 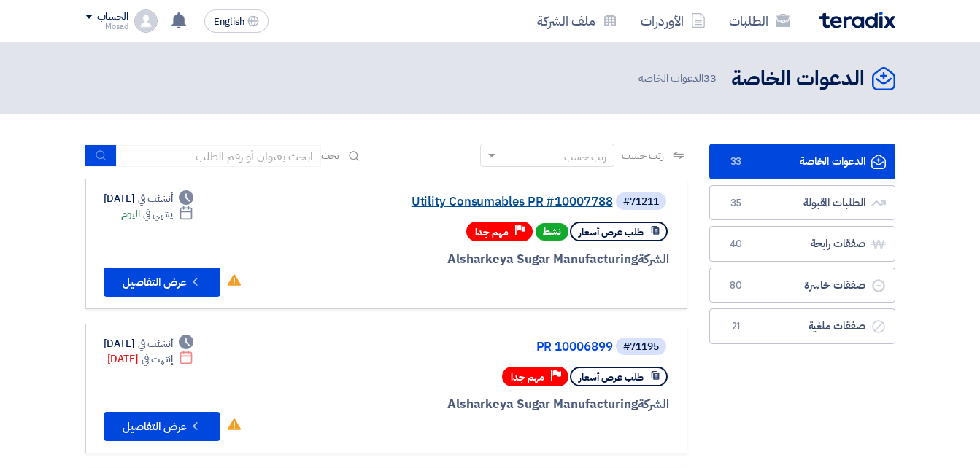 What do you see at coordinates (585, 157) in the screenshot?
I see `div: رتب حسب` at bounding box center [585, 157].